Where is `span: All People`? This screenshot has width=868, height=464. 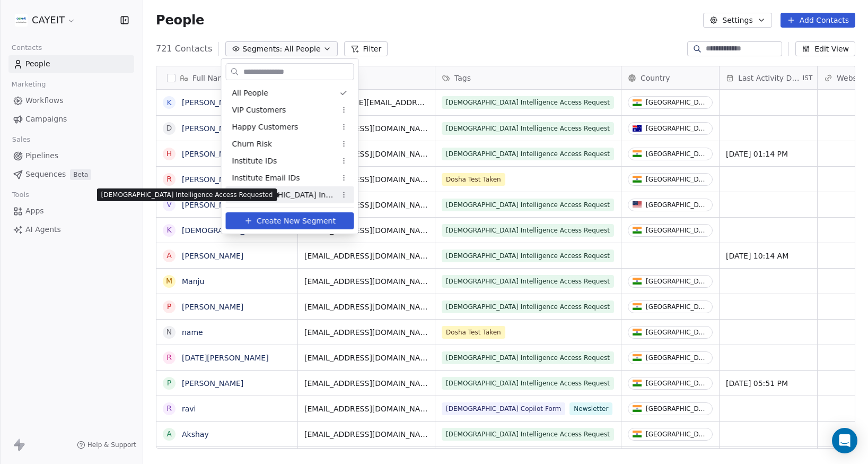 span: All People is located at coordinates (250, 93).